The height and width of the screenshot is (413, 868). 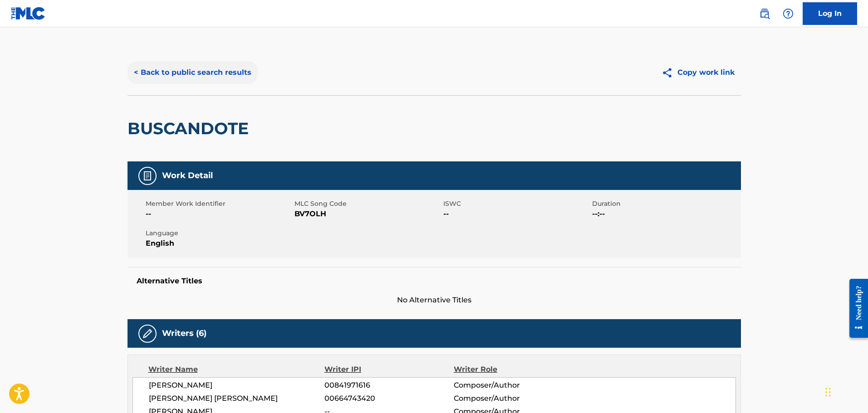 What do you see at coordinates (389, 369) in the screenshot?
I see `div: Writer IPI` at bounding box center [389, 369].